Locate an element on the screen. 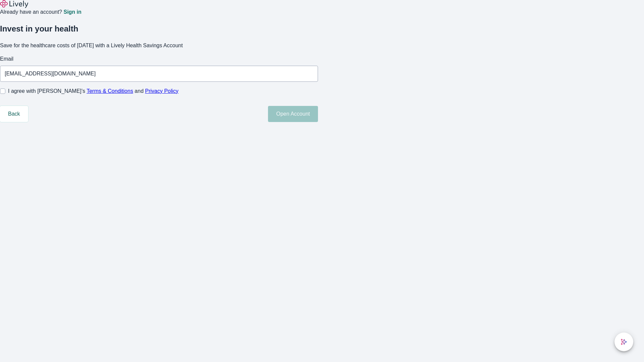 This screenshot has height=362, width=644. button: chat is located at coordinates (624, 342).